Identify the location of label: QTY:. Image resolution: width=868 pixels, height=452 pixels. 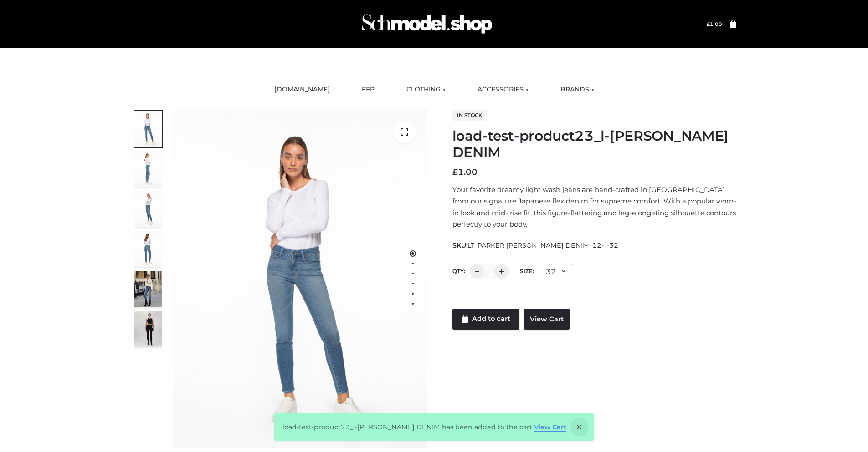
(458, 271).